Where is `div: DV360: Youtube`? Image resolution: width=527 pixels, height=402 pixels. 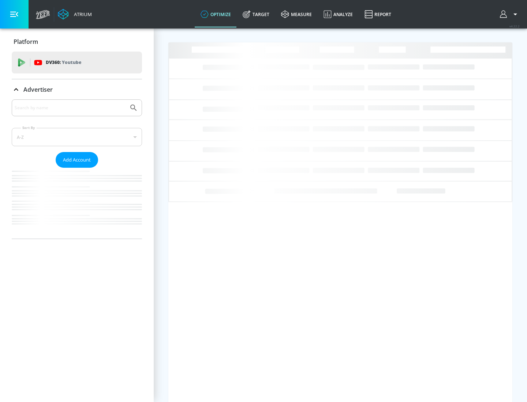
div: DV360: Youtube is located at coordinates (77, 63).